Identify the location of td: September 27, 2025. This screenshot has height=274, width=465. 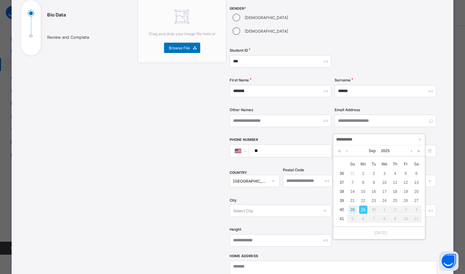
(416, 200).